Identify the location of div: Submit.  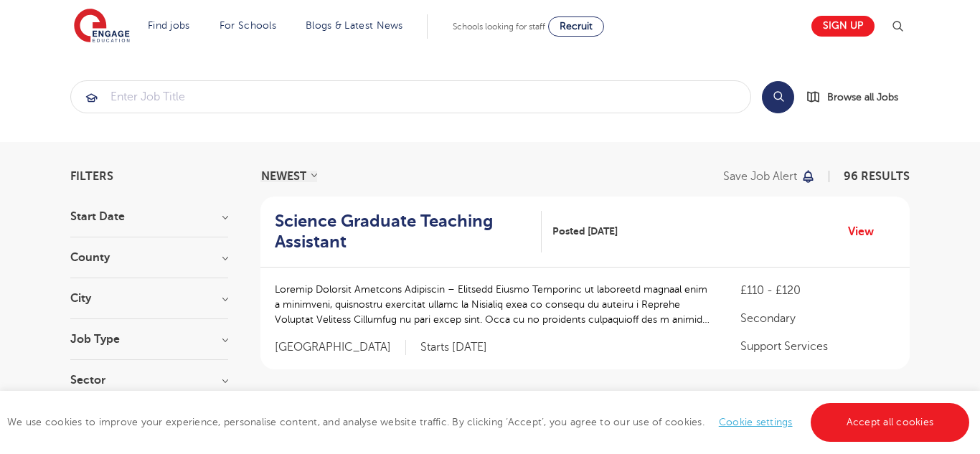
(410, 97).